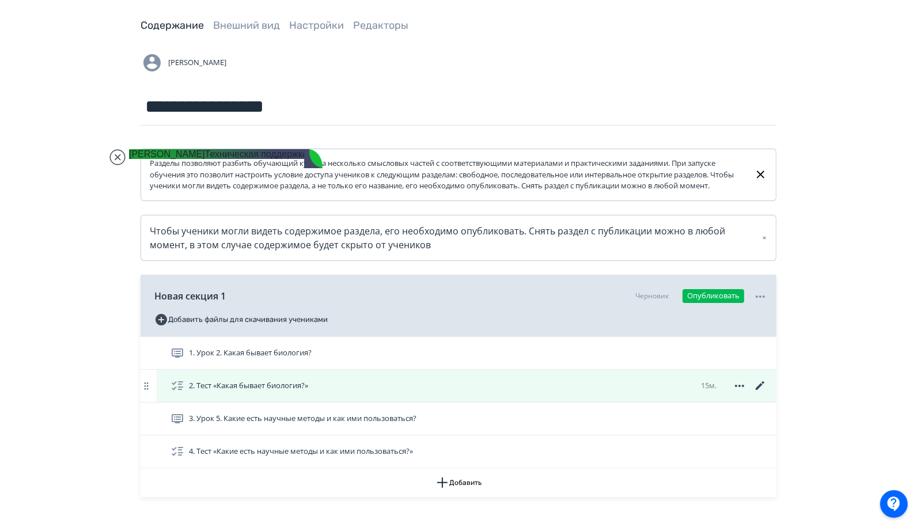 The width and height of the screenshot is (917, 527). I want to click on div: 4. Тест «Какие есть научные методы и как ими пользоваться?», so click(459, 452).